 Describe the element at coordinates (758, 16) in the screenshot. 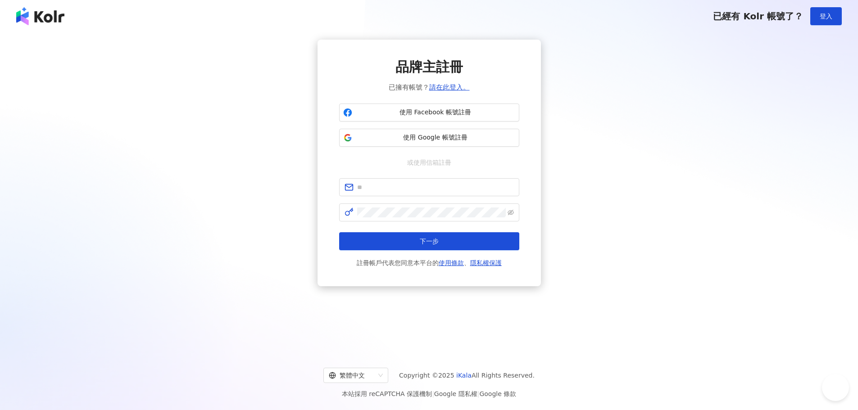

I see `span: 已經有 Kolr 帳號了？` at that location.